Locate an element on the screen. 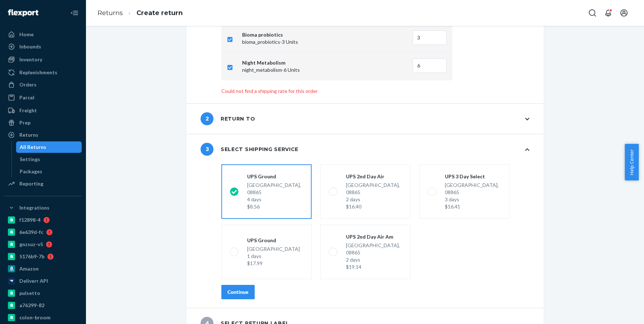  div: colon-broom is located at coordinates (35, 317).